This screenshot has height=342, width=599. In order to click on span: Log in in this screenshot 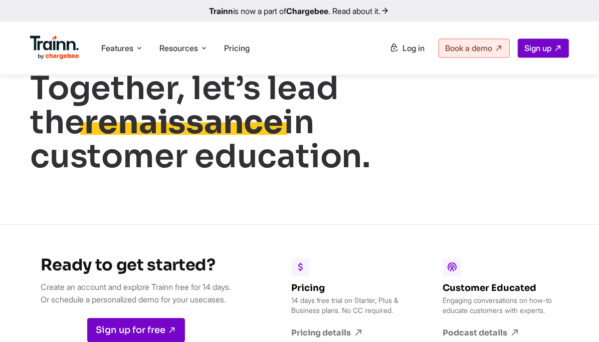, I will do `click(414, 48)`.